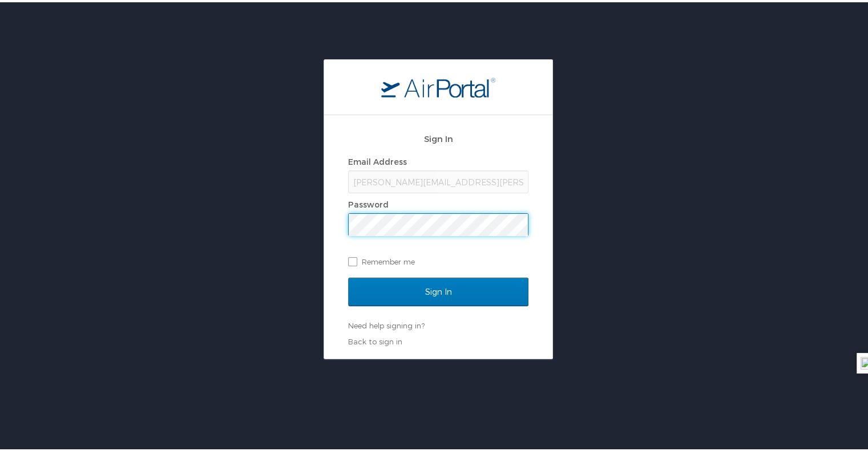 The image size is (868, 451). What do you see at coordinates (438, 290) in the screenshot?
I see `input: Sign In` at bounding box center [438, 290].